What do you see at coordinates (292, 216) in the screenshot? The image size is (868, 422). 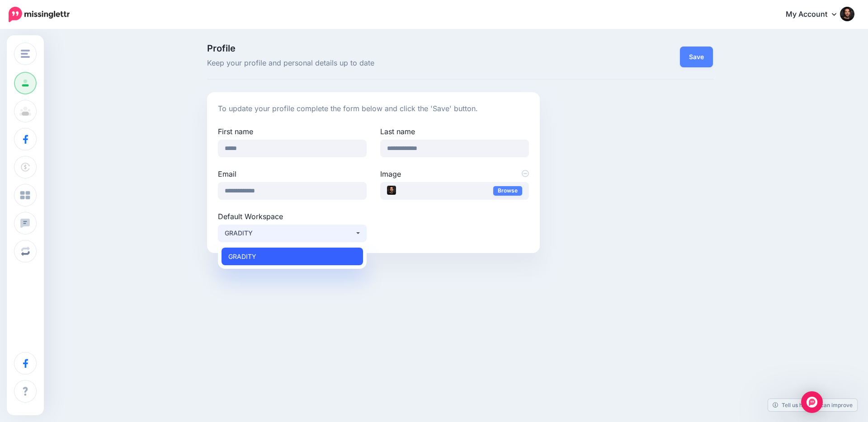 I see `label: Default Workspace` at bounding box center [292, 216].